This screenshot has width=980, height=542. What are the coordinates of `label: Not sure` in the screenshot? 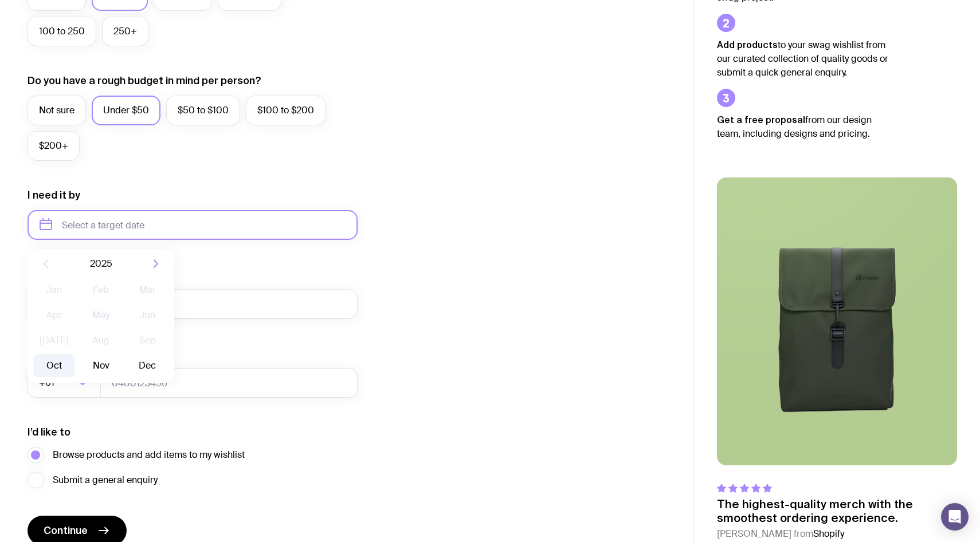 It's located at (57, 110).